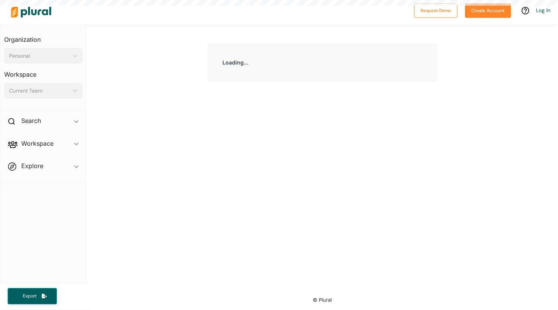 The image size is (558, 310). What do you see at coordinates (39, 91) in the screenshot?
I see `div: Current Team` at bounding box center [39, 91].